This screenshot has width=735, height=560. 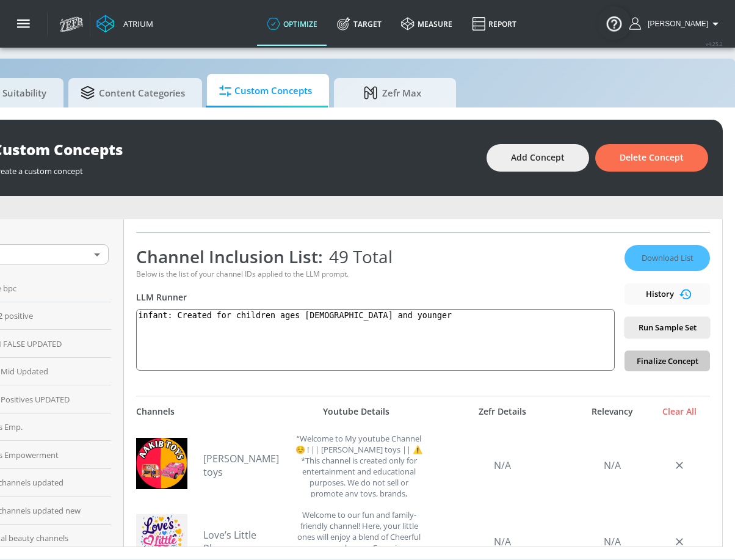 I want to click on a: Atrium, so click(x=124, y=24).